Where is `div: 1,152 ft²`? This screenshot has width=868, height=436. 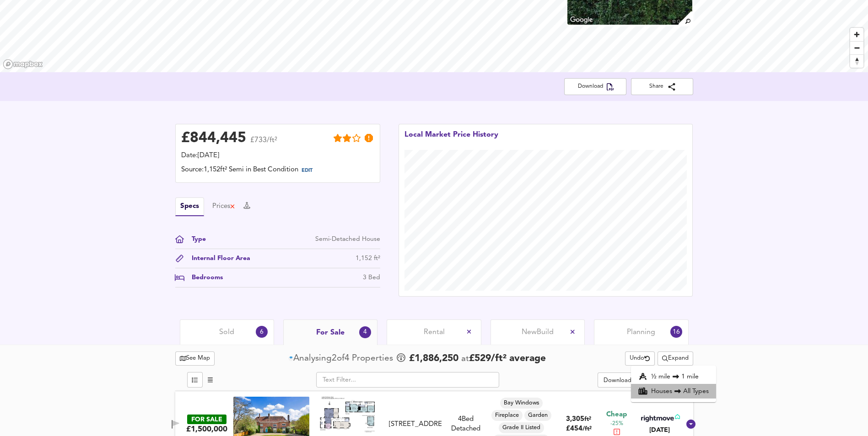 div: 1,152 ft² is located at coordinates (368, 258).